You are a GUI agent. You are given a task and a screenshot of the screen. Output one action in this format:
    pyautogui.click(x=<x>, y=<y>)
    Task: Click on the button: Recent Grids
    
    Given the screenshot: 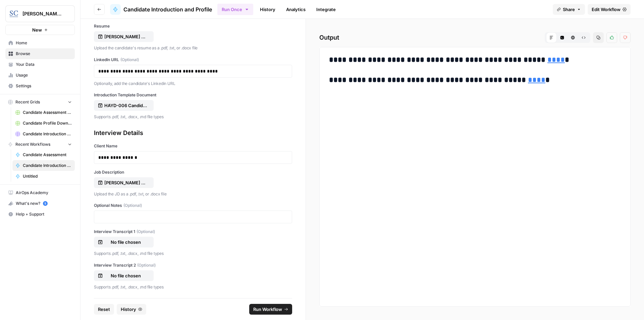 What is the action you would take?
    pyautogui.click(x=40, y=102)
    